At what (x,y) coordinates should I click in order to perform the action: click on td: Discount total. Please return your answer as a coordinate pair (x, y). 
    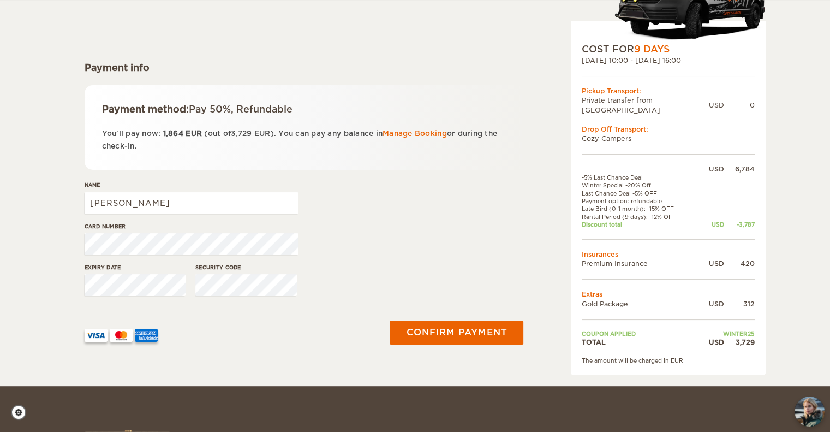
    Looking at the image, I should click on (640, 224).